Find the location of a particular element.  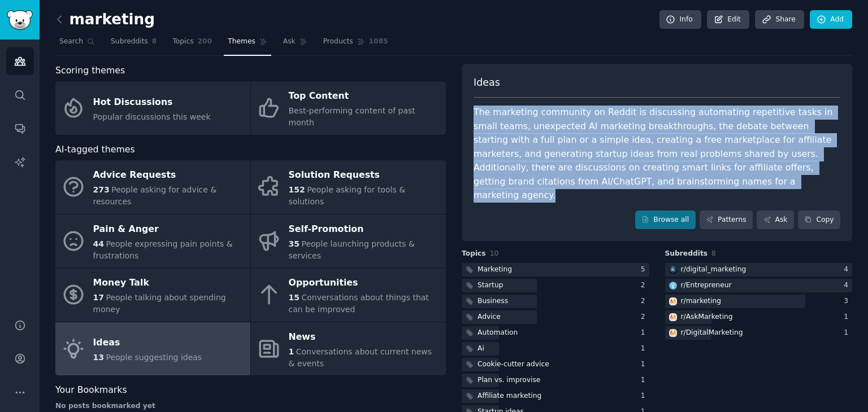

a: Marketing5 is located at coordinates (555, 270).